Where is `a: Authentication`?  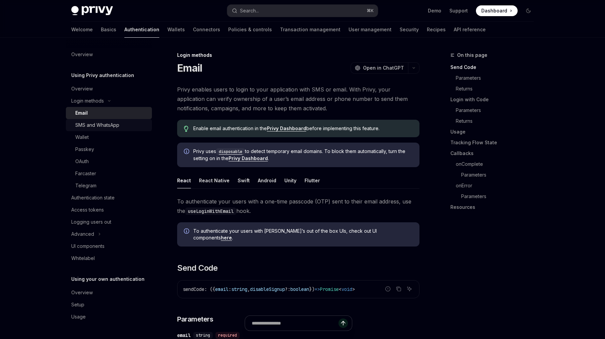 a: Authentication is located at coordinates (142, 30).